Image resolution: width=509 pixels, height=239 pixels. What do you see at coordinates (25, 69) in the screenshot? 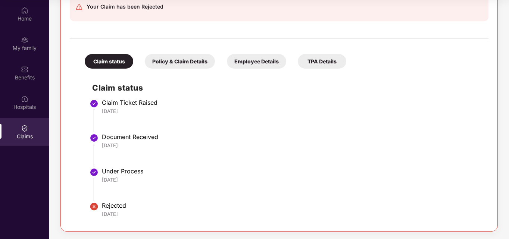
I see `img: svg+xml;base64,PHN2ZyBpZD0iQmVuZWZpdHMiIHhtbG5zPSJodHRwOi8vd3d3LnczLm9yZy8yMDAwL3N2ZyIgd2lkdGg9Ij...` at bounding box center [25, 69].